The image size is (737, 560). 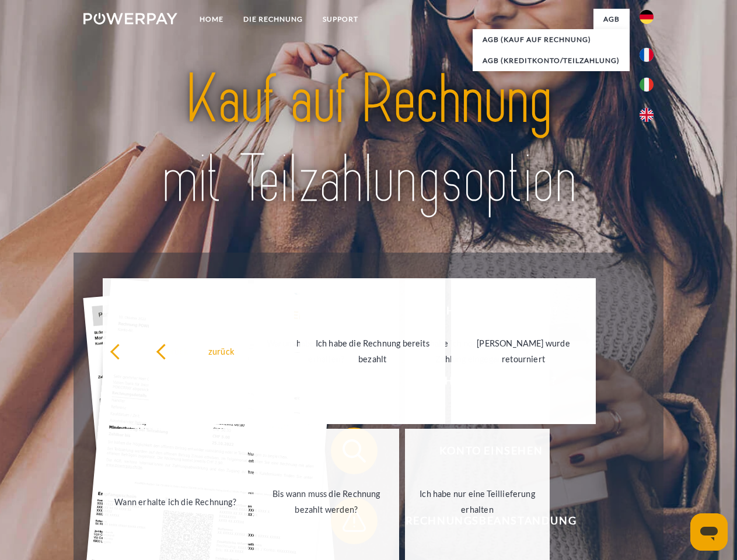 What do you see at coordinates (273, 19) in the screenshot?
I see `a: DIE RECHNUNG` at bounding box center [273, 19].